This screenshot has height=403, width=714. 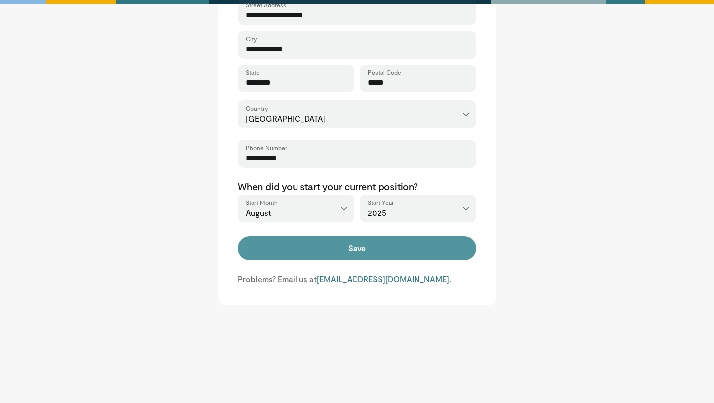 What do you see at coordinates (357, 248) in the screenshot?
I see `button: Save` at bounding box center [357, 248].